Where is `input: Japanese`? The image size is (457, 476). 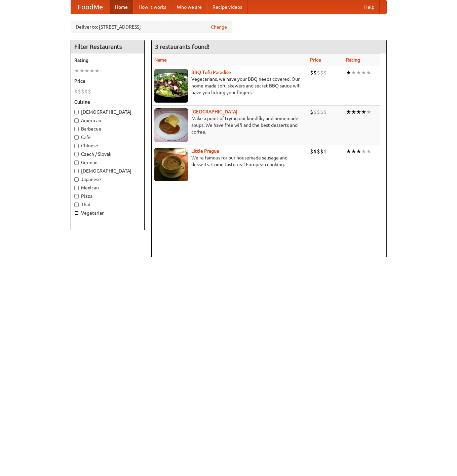
input: Japanese is located at coordinates (77, 179).